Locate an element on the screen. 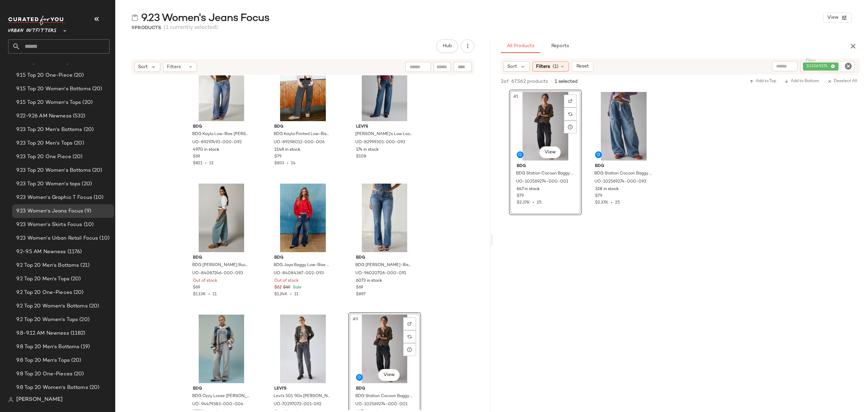  span: All Products is located at coordinates (520, 46).